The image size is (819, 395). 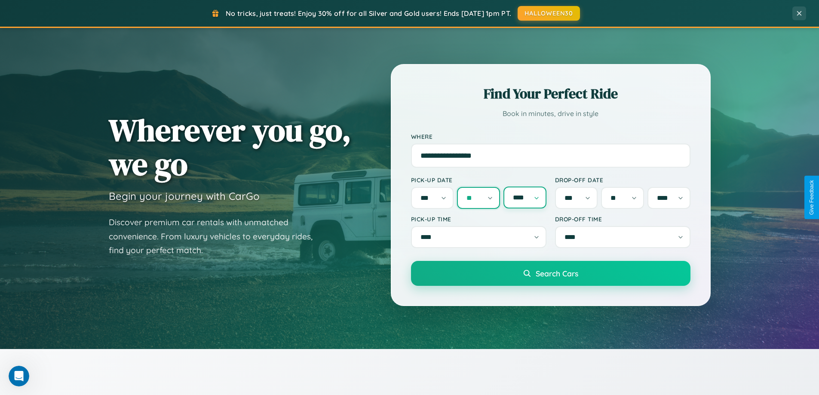 What do you see at coordinates (230, 147) in the screenshot?
I see `h1: Wherever you go, we go` at bounding box center [230, 147].